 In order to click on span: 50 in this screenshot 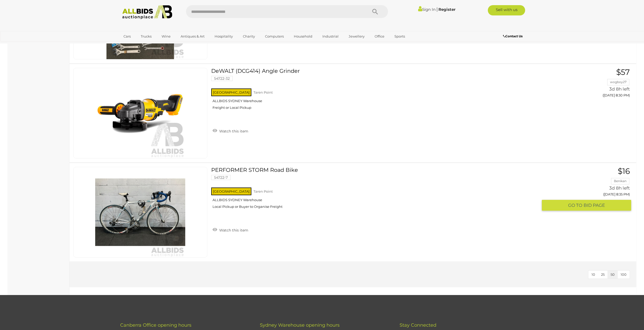, I will do `click(613, 274)`.